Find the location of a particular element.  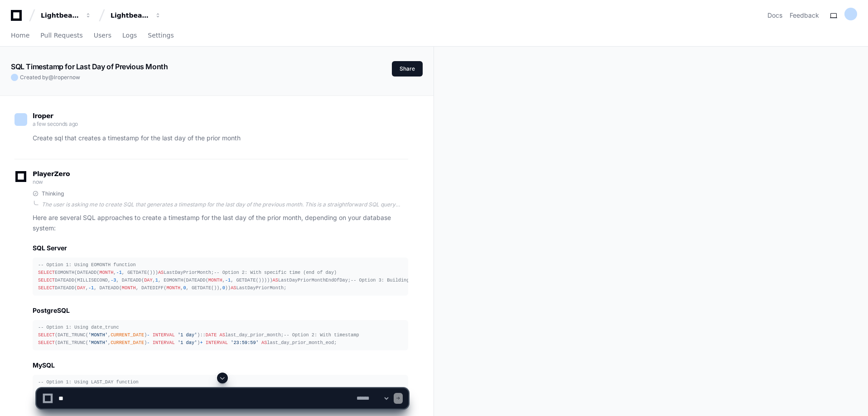

span: Thinking is located at coordinates (52, 194).